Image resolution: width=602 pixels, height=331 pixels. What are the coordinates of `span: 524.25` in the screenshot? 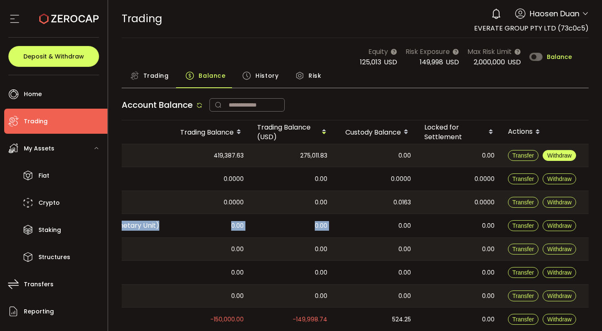 It's located at (402, 320).